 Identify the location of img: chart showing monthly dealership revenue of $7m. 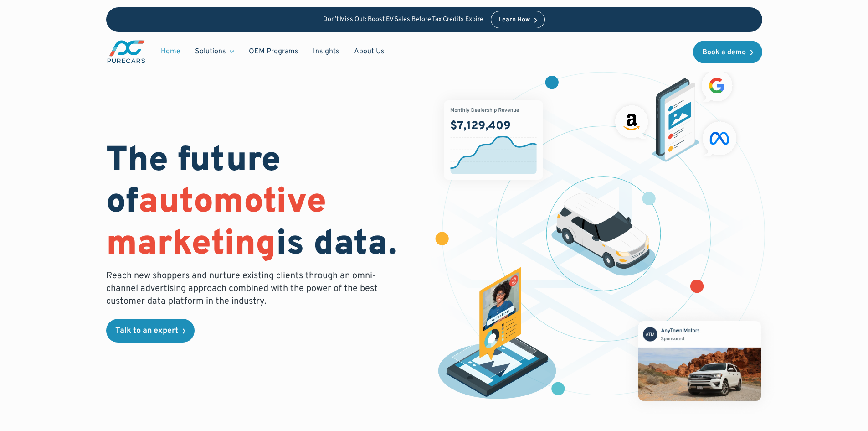
(494, 140).